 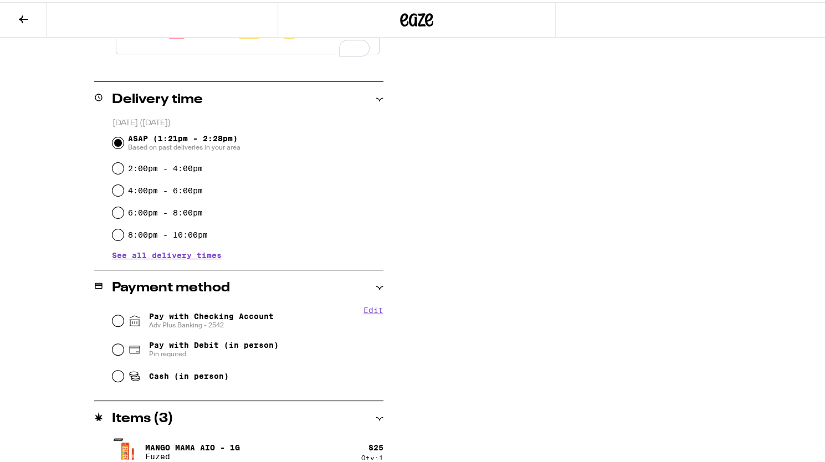 I want to click on span: Adv Plus Banking - 2542, so click(x=211, y=323).